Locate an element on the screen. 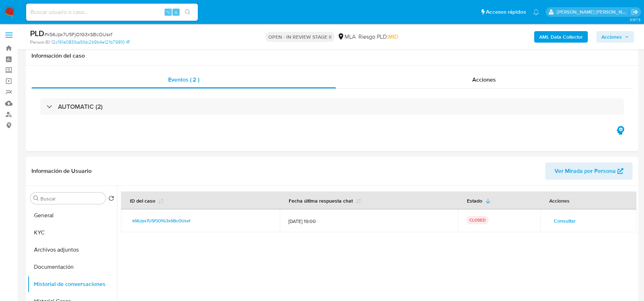 The width and height of the screenshot is (644, 301). b: Person ID is located at coordinates (40, 42).